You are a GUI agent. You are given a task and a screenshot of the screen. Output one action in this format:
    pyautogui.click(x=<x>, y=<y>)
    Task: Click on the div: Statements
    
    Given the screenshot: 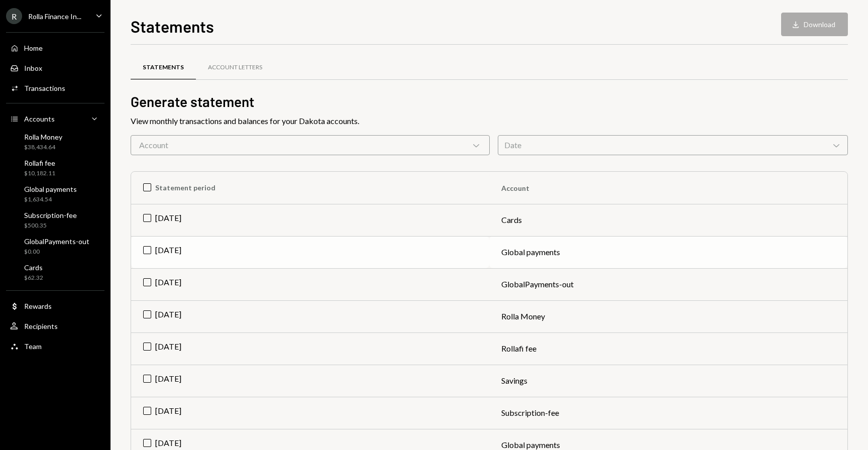 What is the action you would take?
    pyautogui.click(x=163, y=67)
    